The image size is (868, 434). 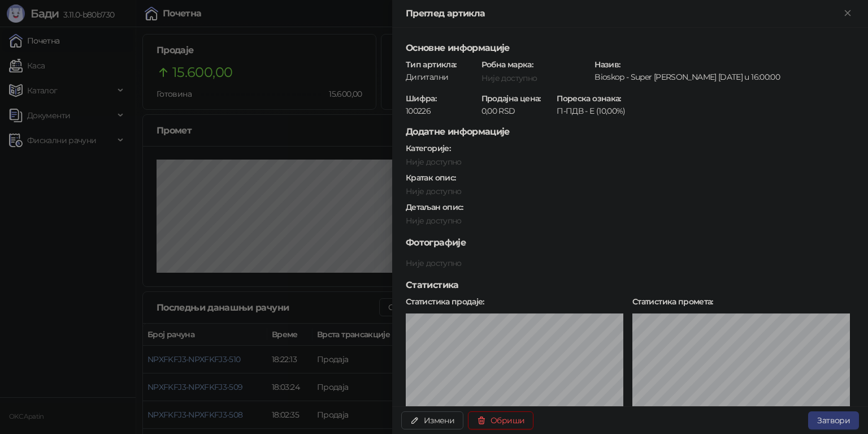 What do you see at coordinates (630, 243) in the screenshot?
I see `h5: Фотографије` at bounding box center [630, 243].